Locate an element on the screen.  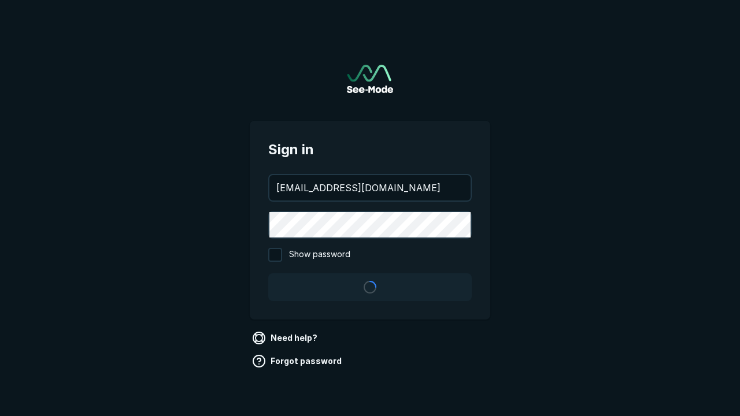
img: See-Mode Logo is located at coordinates (370, 79).